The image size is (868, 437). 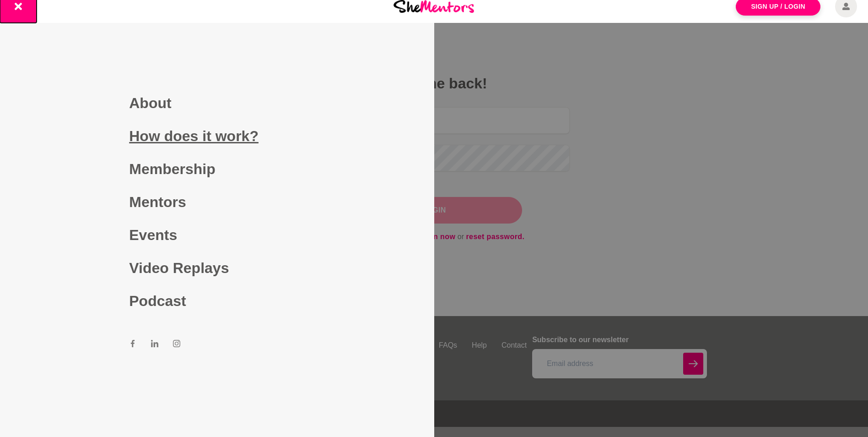 I want to click on a: Mentors, so click(x=217, y=202).